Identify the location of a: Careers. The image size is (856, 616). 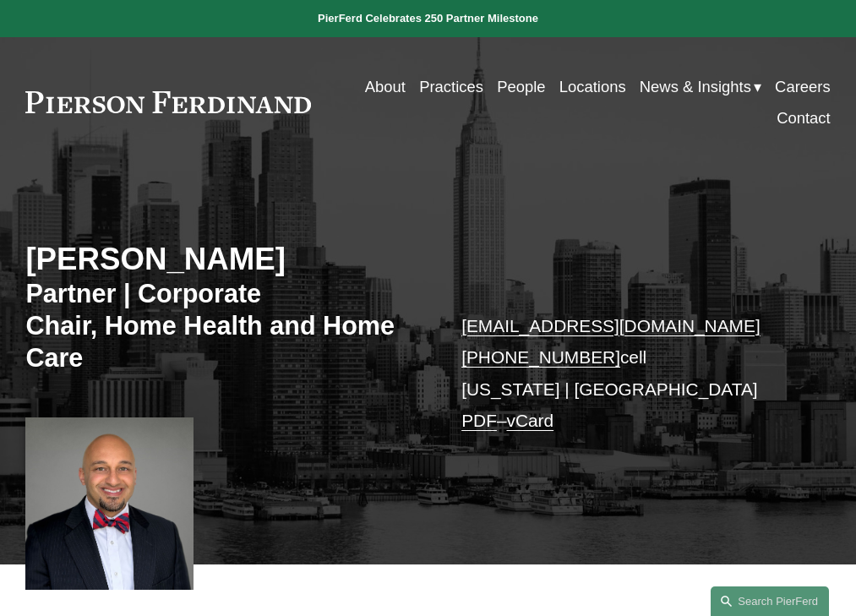
(803, 87).